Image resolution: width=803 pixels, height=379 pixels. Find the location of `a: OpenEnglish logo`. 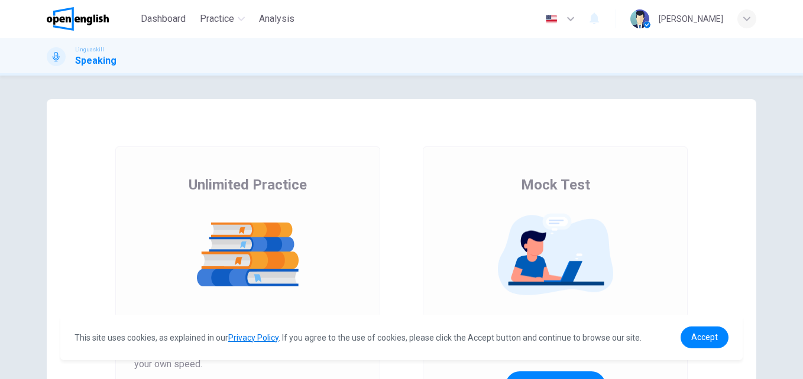

a: OpenEnglish logo is located at coordinates (91, 19).